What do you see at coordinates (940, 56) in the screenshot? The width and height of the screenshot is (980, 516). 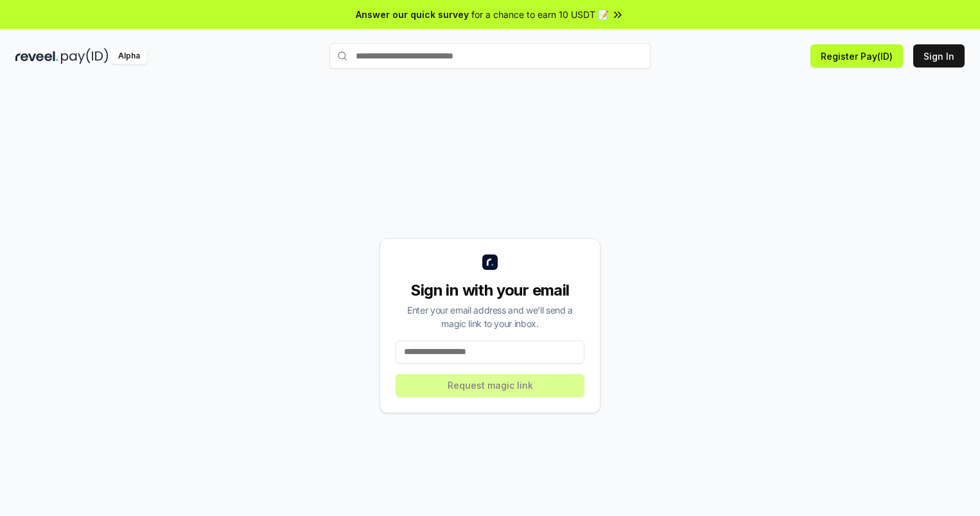 I see `button: Sign In` at bounding box center [940, 56].